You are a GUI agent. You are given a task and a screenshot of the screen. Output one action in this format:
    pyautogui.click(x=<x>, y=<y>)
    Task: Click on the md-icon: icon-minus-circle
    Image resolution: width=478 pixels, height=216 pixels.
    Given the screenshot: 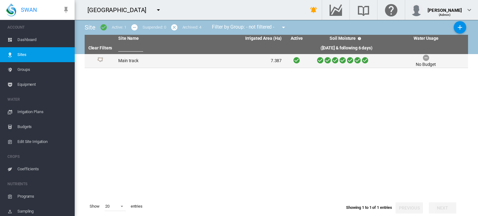 What is the action you would take?
    pyautogui.click(x=134, y=27)
    